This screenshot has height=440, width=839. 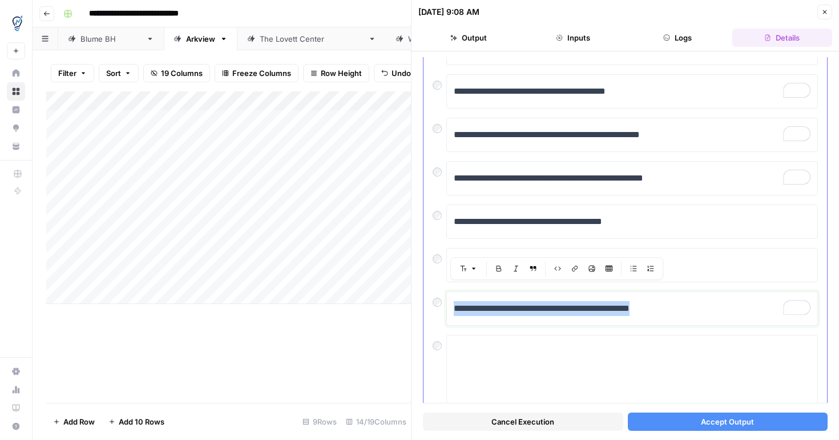 I want to click on button: Row Height, so click(x=336, y=73).